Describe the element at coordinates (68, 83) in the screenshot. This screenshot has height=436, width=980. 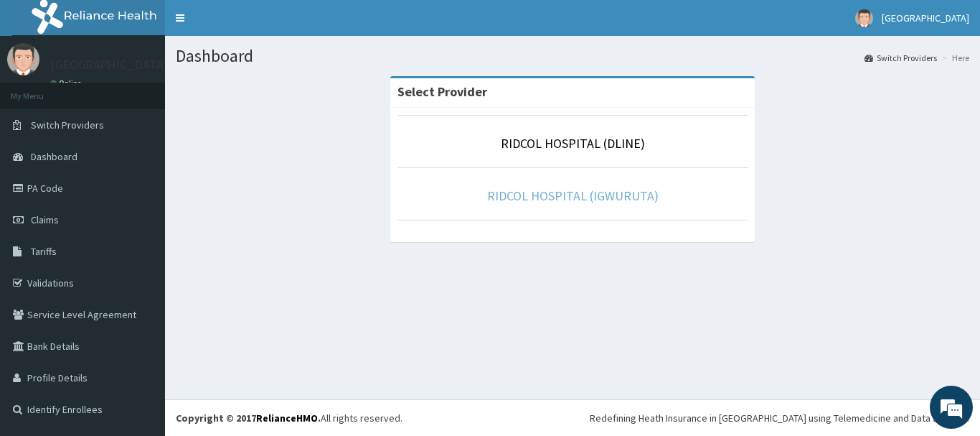
I see `a: Online` at that location.